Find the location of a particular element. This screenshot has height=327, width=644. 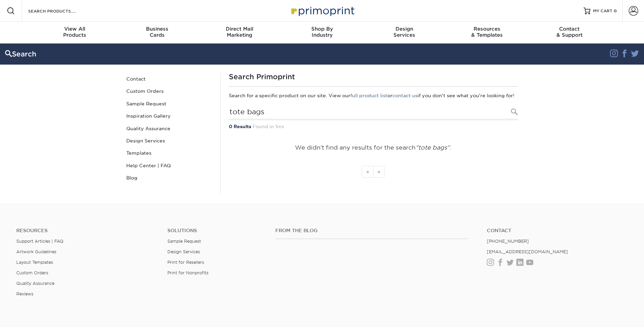

a: Inspiration Gallery is located at coordinates (169, 116).